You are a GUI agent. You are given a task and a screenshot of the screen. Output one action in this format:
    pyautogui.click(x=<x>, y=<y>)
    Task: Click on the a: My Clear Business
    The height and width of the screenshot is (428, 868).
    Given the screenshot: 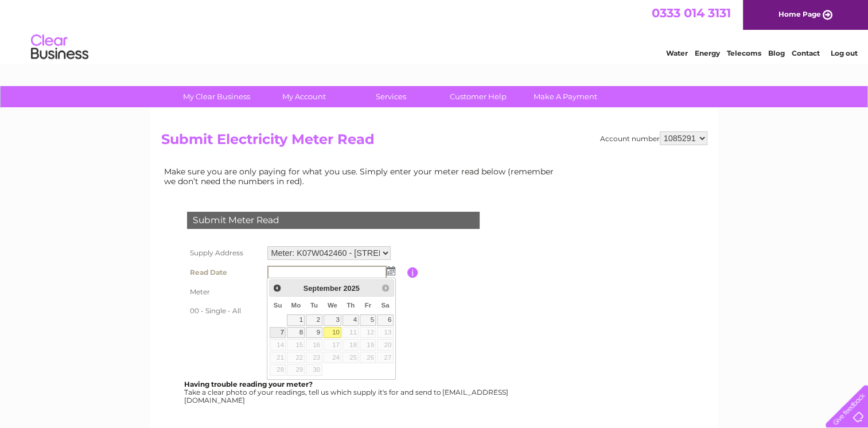 What is the action you would take?
    pyautogui.click(x=217, y=97)
    